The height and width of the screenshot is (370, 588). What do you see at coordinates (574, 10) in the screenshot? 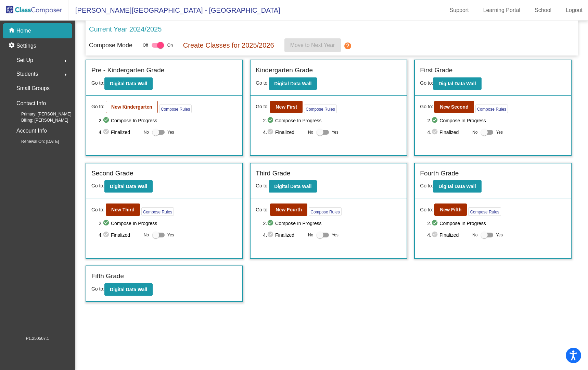
I see `a: Logout` at bounding box center [574, 10].